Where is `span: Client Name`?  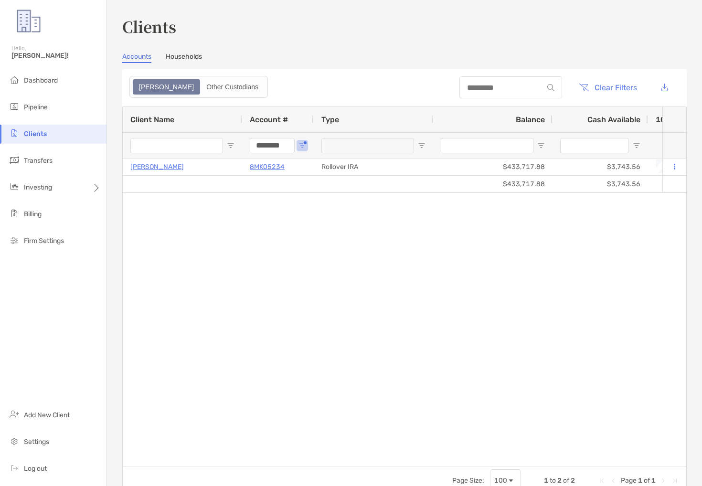 span: Client Name is located at coordinates (152, 119).